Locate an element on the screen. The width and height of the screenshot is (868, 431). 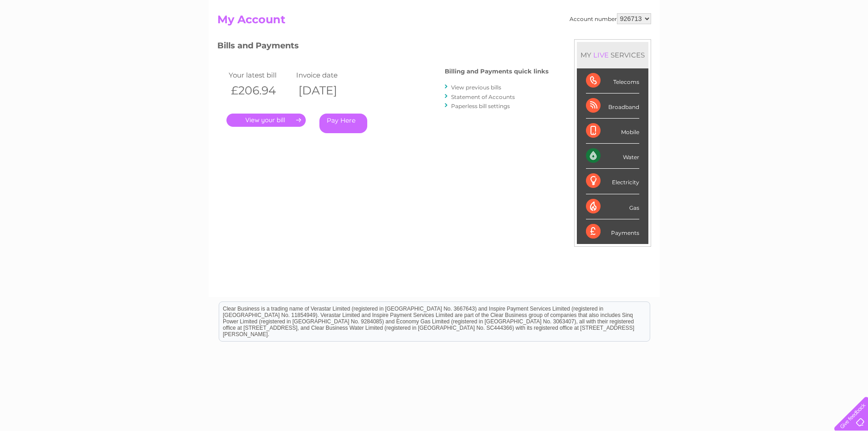
a: Water is located at coordinates (716, 42).